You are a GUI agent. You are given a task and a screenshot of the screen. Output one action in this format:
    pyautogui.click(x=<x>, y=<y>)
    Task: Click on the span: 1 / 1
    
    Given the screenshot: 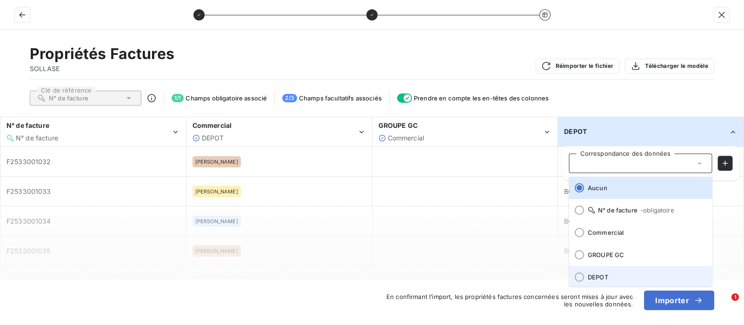 What is the action you would take?
    pyautogui.click(x=178, y=98)
    